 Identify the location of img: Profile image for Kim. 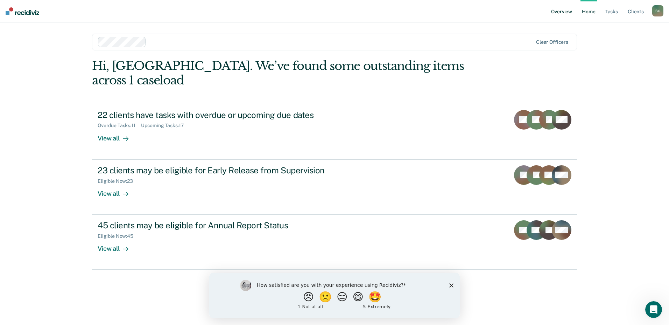
(36, 13).